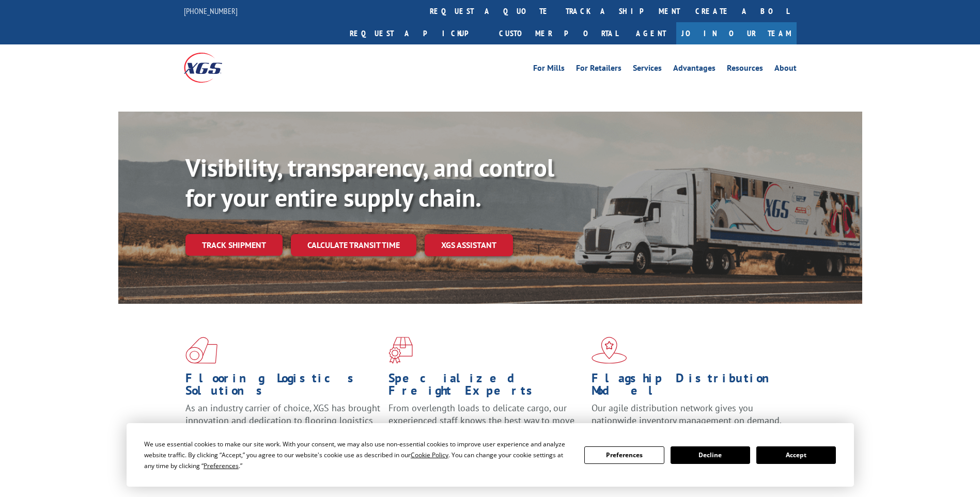 This screenshot has width=980, height=497. I want to click on a: Track shipment, so click(234, 245).